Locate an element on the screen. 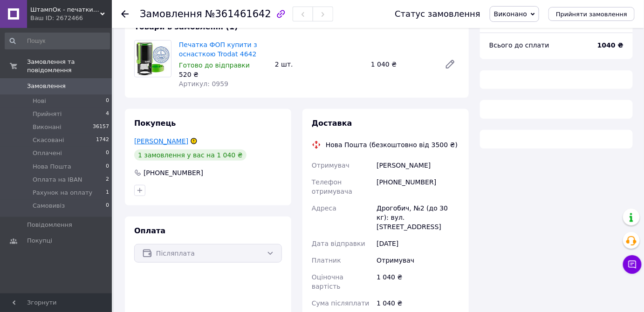 The width and height of the screenshot is (644, 312). span: Доставка is located at coordinates (332, 123).